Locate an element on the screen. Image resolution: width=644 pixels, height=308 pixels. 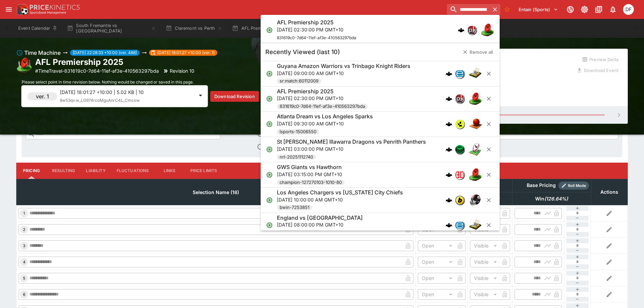
button: Event Calendar is located at coordinates (38, 29).